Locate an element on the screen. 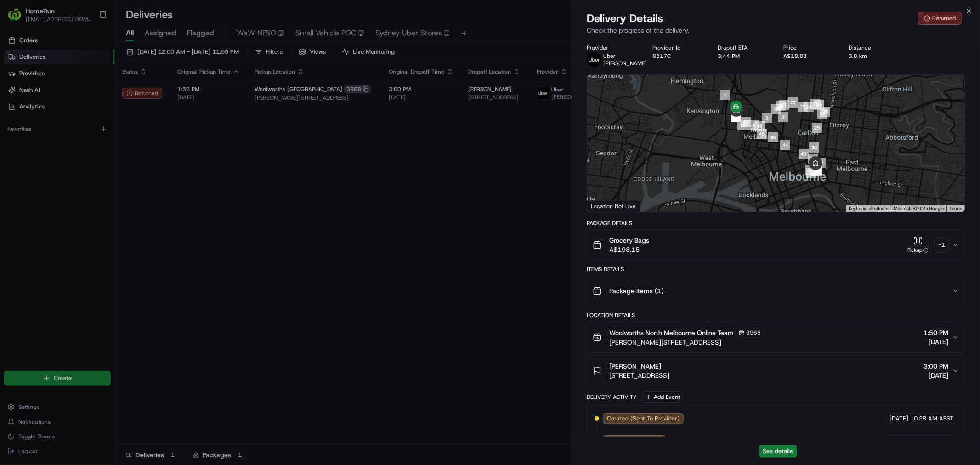 The width and height of the screenshot is (980, 465). div: 31 is located at coordinates (813, 159).